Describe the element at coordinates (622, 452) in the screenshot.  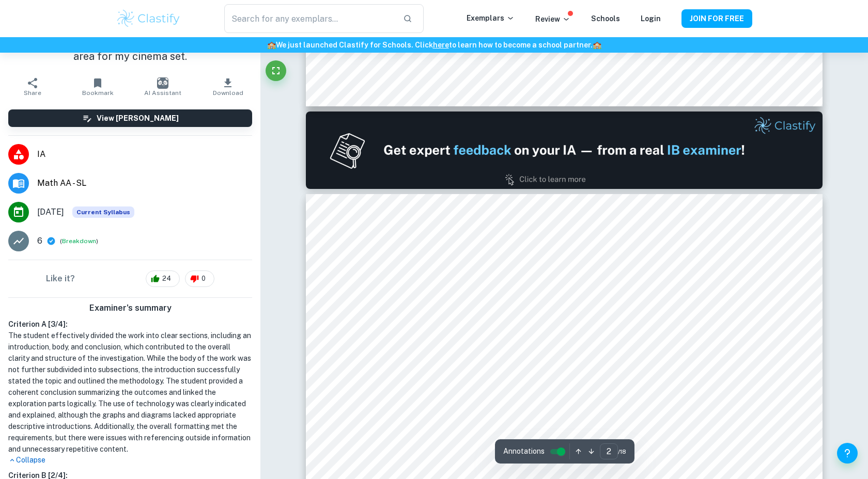
I see `span: / 18` at that location.